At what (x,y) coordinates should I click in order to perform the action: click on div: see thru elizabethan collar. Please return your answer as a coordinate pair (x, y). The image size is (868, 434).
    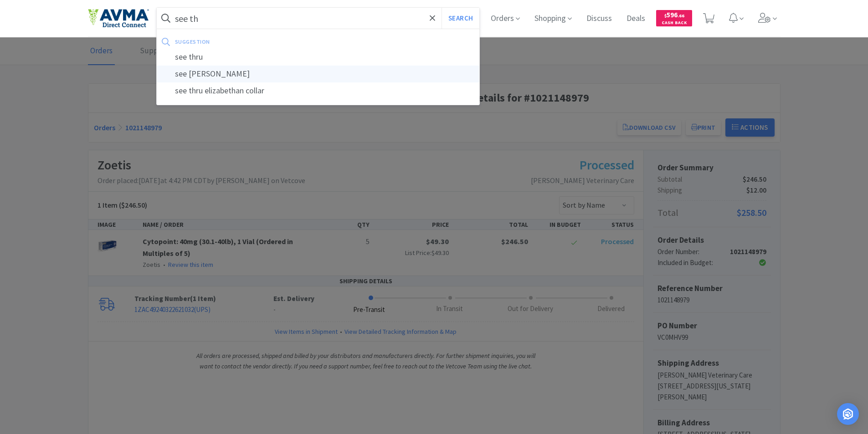
    Looking at the image, I should click on (318, 91).